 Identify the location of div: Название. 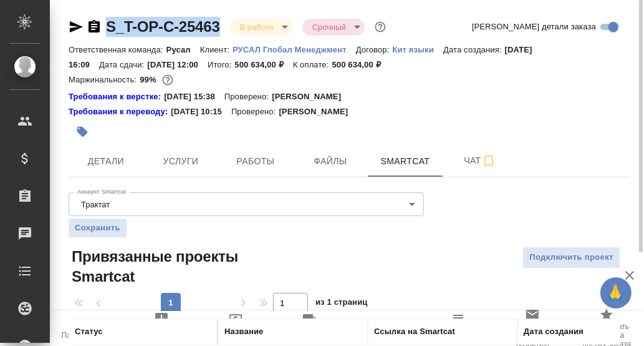
(244, 332).